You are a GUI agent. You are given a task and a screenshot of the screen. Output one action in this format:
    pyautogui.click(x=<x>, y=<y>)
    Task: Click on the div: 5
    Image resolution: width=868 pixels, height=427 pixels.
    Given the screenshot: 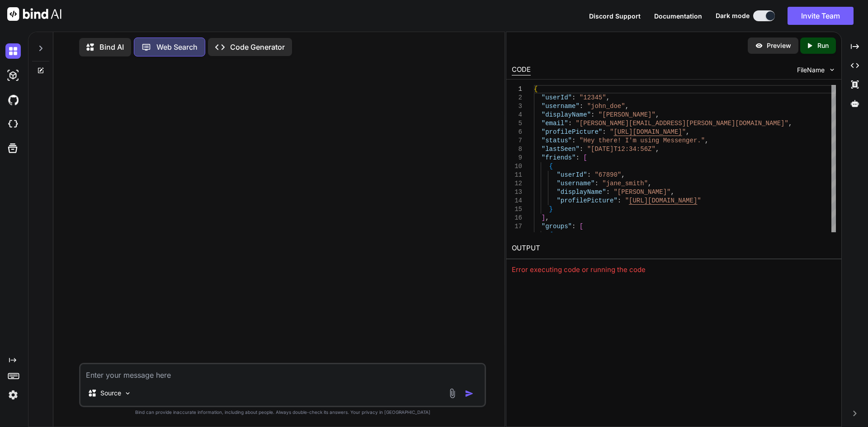 What is the action you would take?
    pyautogui.click(x=516, y=123)
    